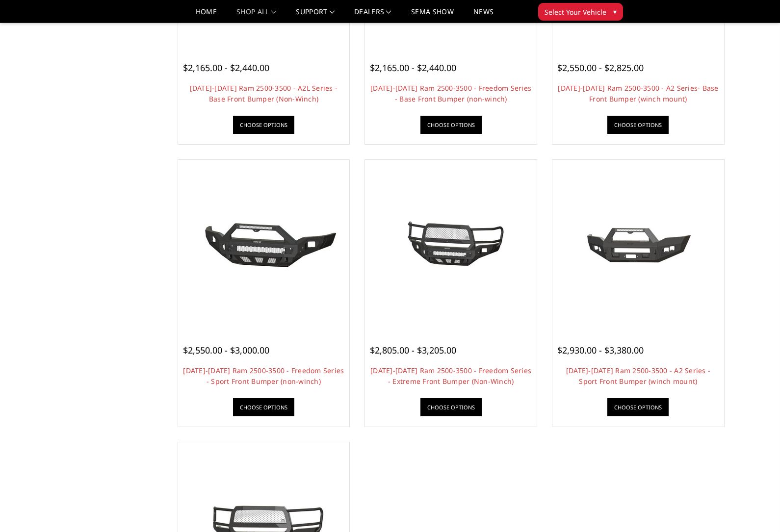  Describe the element at coordinates (226, 350) in the screenshot. I see `span: $2,550.00 - $3,000.00` at that location.